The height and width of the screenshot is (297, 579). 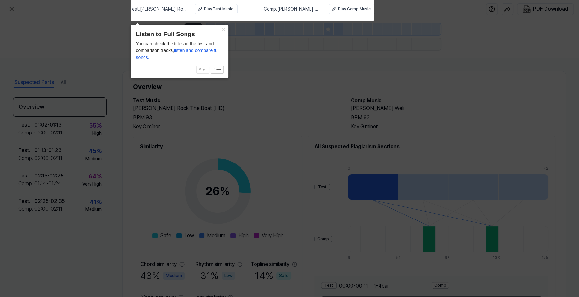 What do you see at coordinates (216, 9) in the screenshot?
I see `a: Play Test Music` at bounding box center [216, 9].